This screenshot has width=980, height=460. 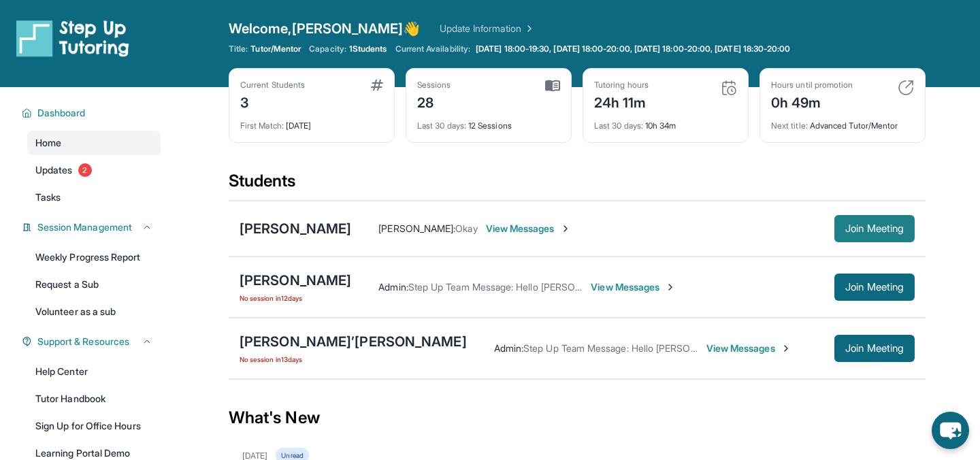 I want to click on button: Support & Resources, so click(x=92, y=341).